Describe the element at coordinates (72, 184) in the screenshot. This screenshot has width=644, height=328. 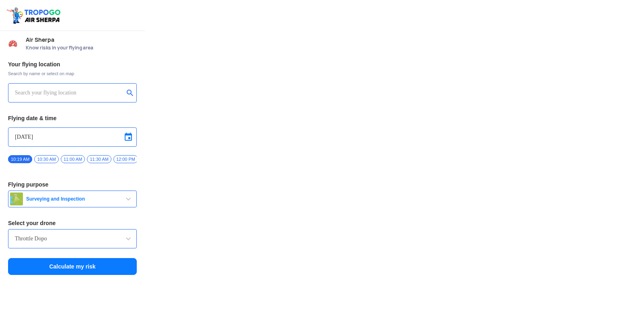
I see `h3: Flying purpose` at that location.